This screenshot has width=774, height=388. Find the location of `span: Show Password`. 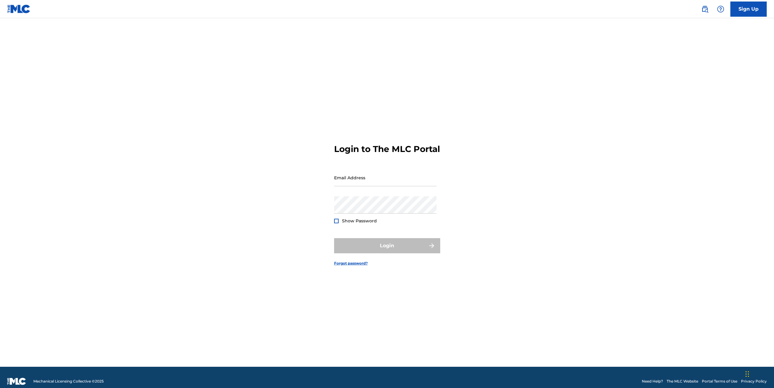

span: Show Password is located at coordinates (359, 221).